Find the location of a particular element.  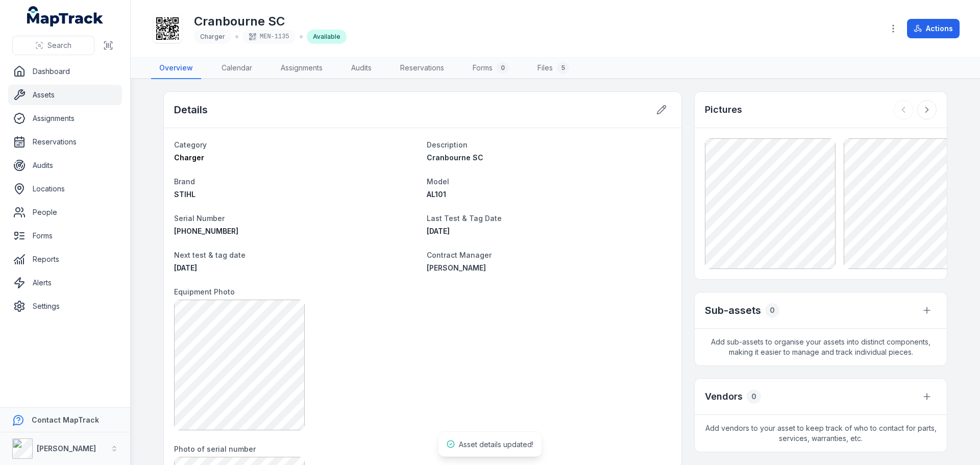

a: Forms0 is located at coordinates (491, 68).